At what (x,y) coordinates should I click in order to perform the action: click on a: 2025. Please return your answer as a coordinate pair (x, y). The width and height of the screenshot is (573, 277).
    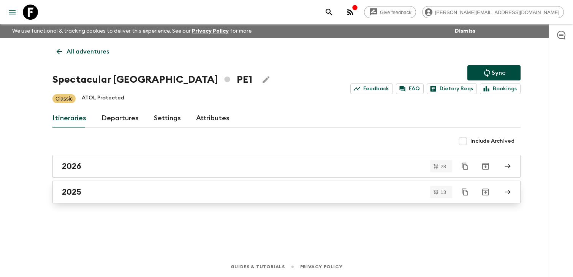
    Looking at the image, I should click on (286, 192).